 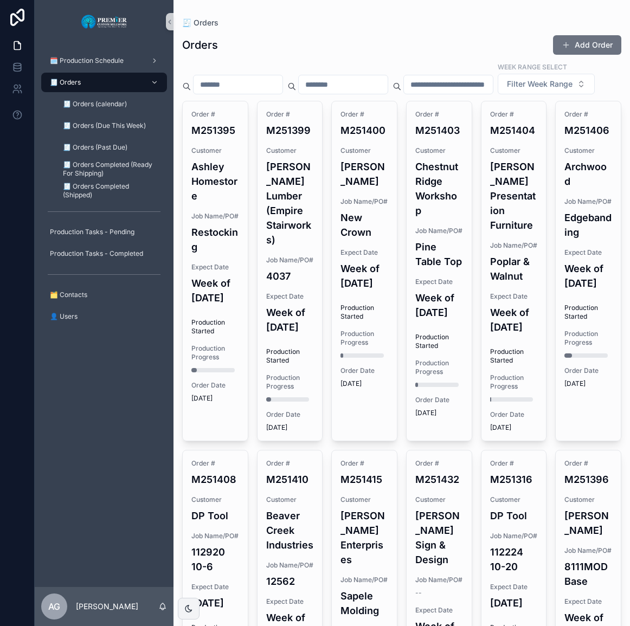 What do you see at coordinates (589, 225) in the screenshot?
I see `h4: Edgebanding` at bounding box center [589, 225].